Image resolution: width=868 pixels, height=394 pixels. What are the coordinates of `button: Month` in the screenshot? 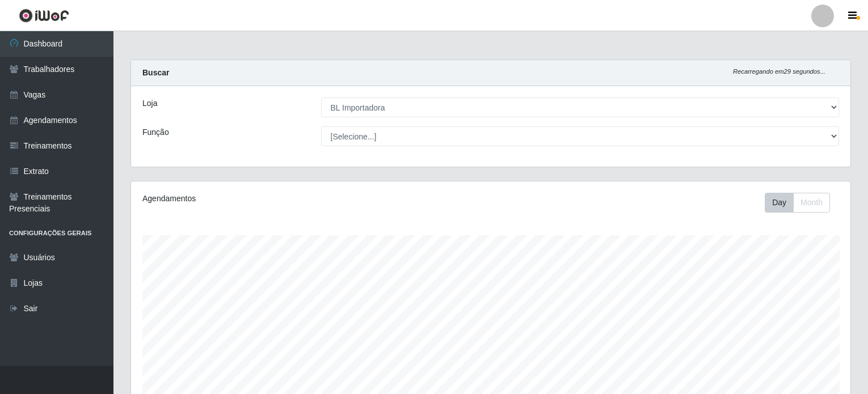 It's located at (811, 203).